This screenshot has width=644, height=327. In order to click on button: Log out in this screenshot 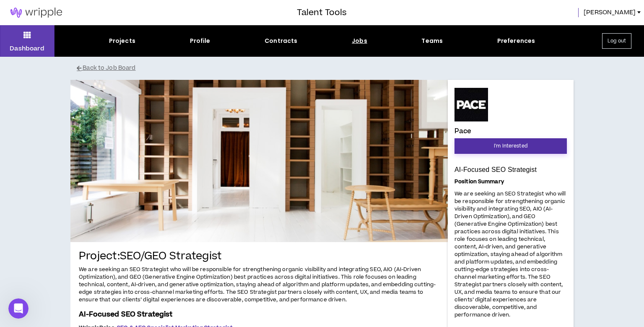, I will do `click(617, 41)`.